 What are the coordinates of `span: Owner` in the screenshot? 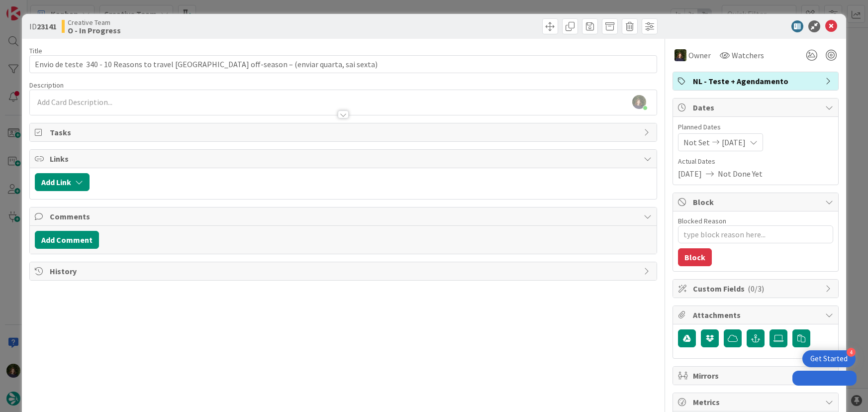 It's located at (699, 55).